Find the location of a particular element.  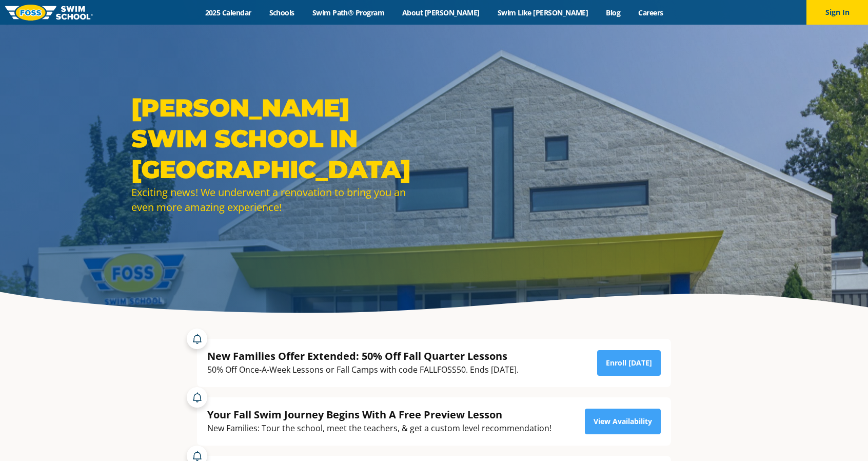

a: Careers is located at coordinates (651, 12).